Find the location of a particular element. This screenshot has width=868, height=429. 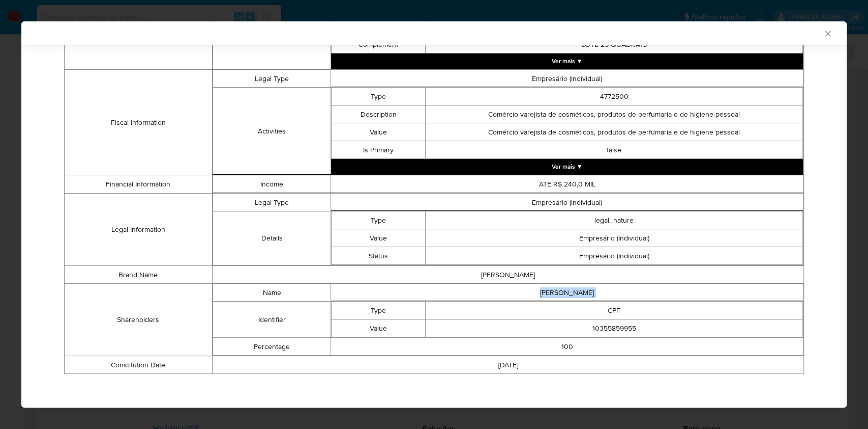

td: Name is located at coordinates (271, 292).